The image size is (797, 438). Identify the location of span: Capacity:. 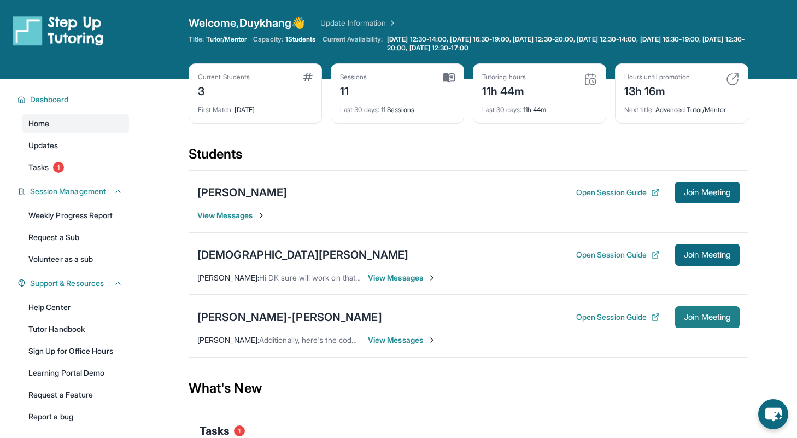
(268, 39).